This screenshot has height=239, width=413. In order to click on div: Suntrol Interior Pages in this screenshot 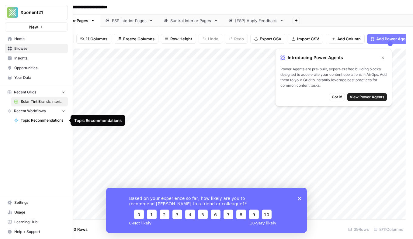, I will do `click(191, 21)`.